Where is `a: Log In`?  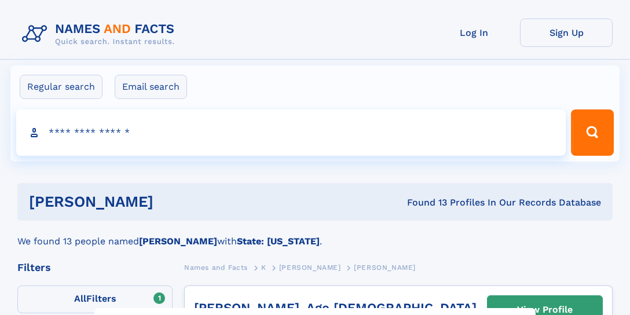
a: Log In is located at coordinates (474, 32).